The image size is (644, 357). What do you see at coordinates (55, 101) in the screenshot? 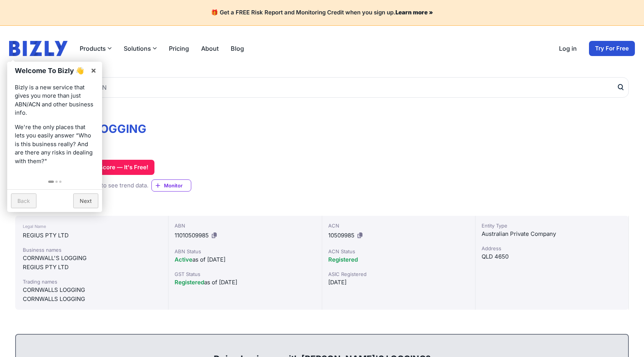
I see `p: Bizly is a new service that gives you more than just ABN/ACN and other business info.` at bounding box center [55, 101].